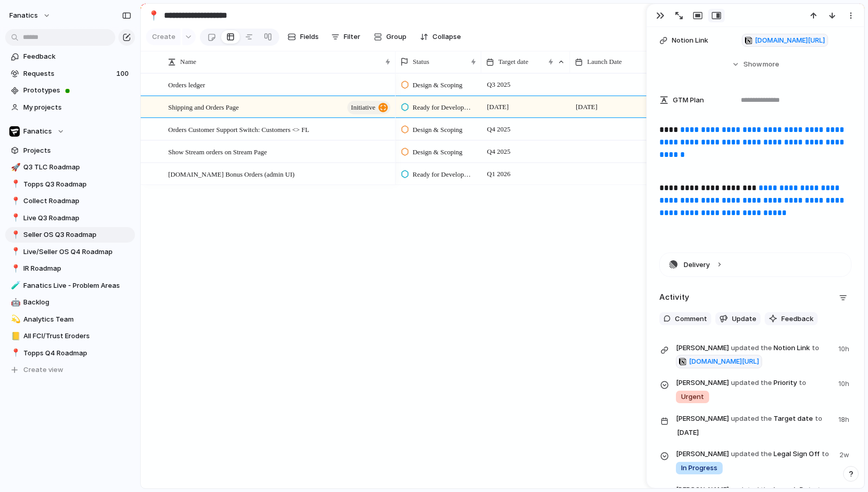 The width and height of the screenshot is (868, 492). Describe the element at coordinates (309, 37) in the screenshot. I see `span: Fields` at that location.